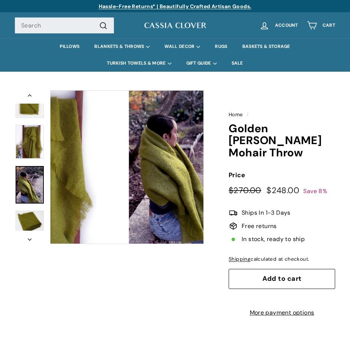 This screenshot has width=350, height=338. I want to click on span: Account, so click(286, 25).